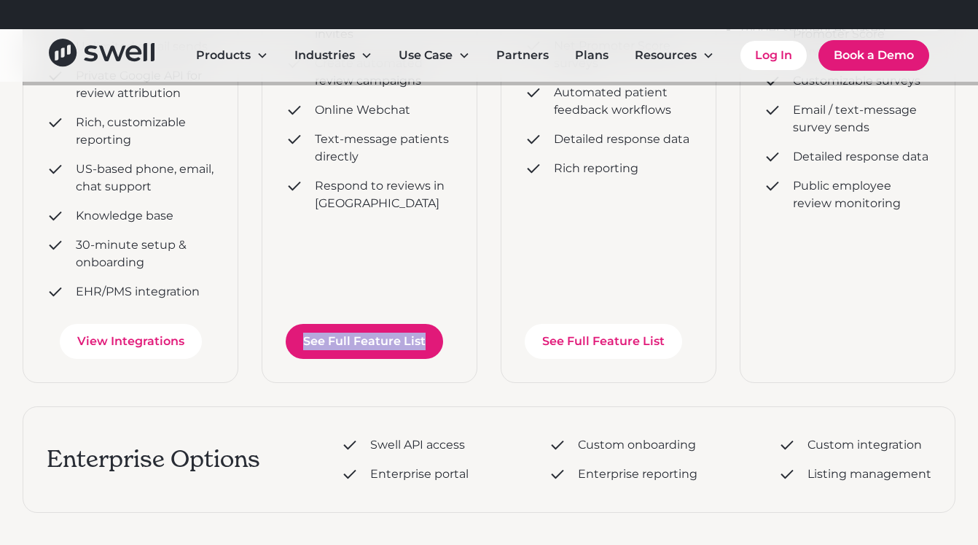 Image resolution: width=978 pixels, height=545 pixels. What do you see at coordinates (418, 445) in the screenshot?
I see `div: Swell API access` at bounding box center [418, 445].